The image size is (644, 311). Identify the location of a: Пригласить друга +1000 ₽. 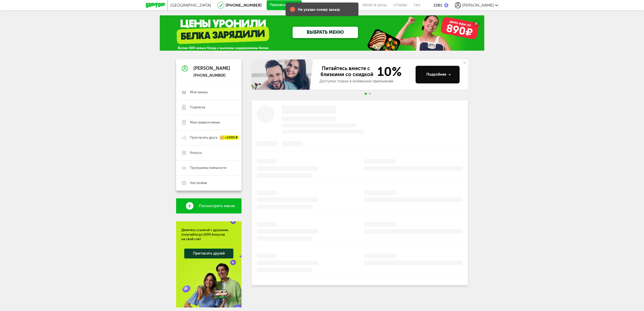
(209, 138).